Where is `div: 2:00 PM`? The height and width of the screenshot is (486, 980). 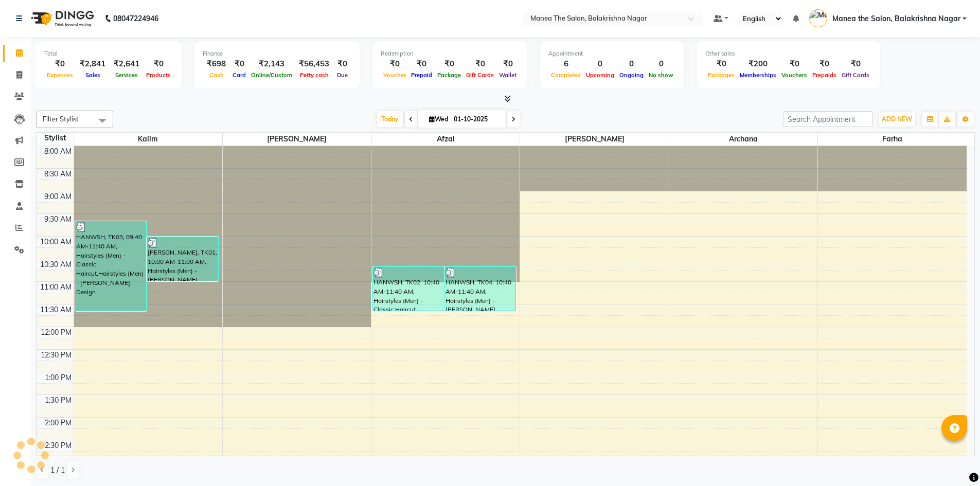 div: 2:00 PM is located at coordinates (58, 423).